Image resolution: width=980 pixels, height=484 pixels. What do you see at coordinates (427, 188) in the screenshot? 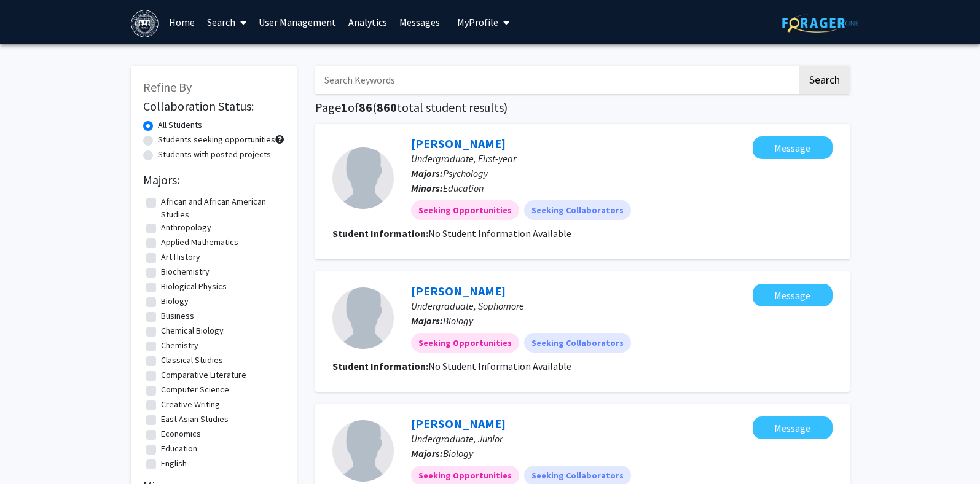
I see `b: Minors:` at bounding box center [427, 188].